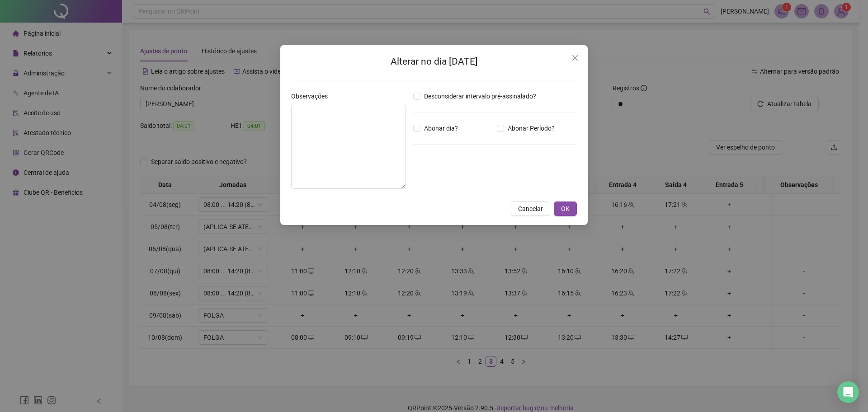  What do you see at coordinates (575, 58) in the screenshot?
I see `span: close` at bounding box center [575, 58].